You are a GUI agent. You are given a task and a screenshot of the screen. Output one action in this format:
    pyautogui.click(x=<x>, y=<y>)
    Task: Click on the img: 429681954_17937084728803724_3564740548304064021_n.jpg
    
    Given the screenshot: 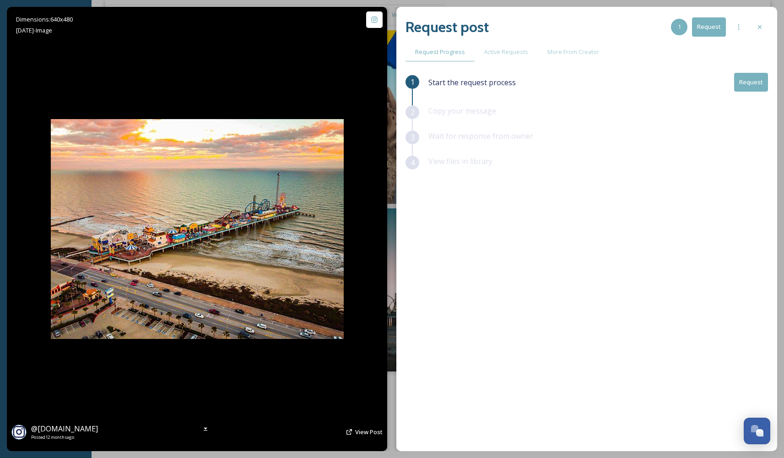 What is the action you would take?
    pyautogui.click(x=197, y=229)
    